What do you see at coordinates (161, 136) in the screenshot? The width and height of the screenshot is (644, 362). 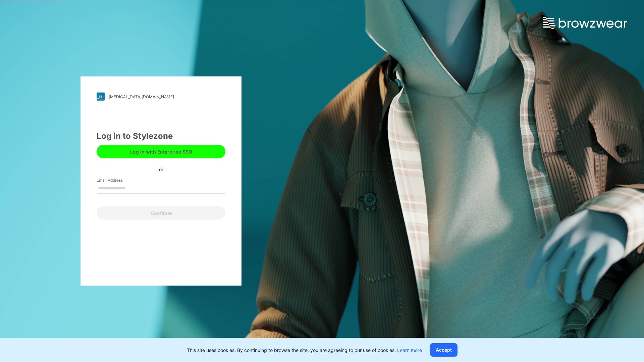 I see `div: Log in to Stylezone` at bounding box center [161, 136].